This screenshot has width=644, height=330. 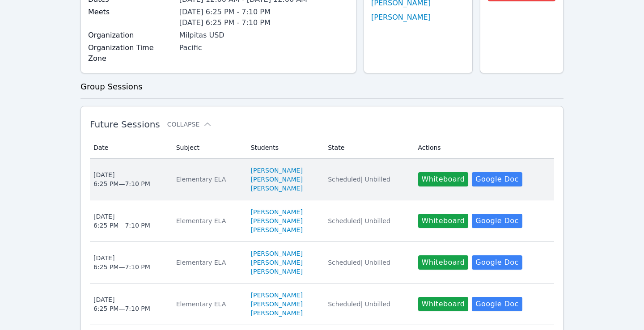 I want to click on button: Collapse, so click(x=190, y=125).